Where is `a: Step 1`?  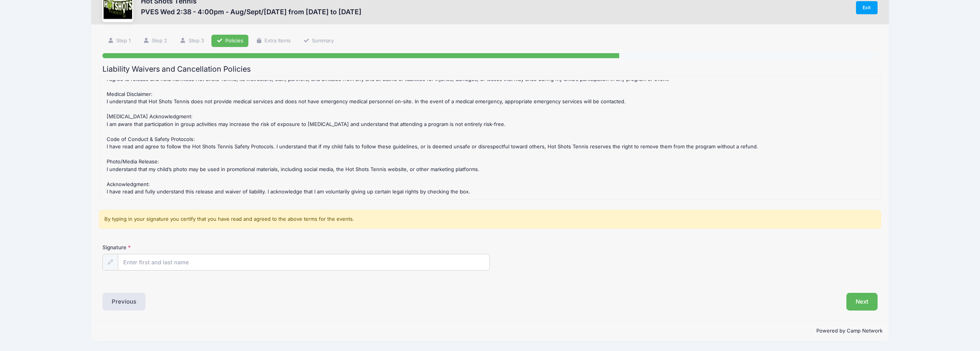 a: Step 1 is located at coordinates (119, 41).